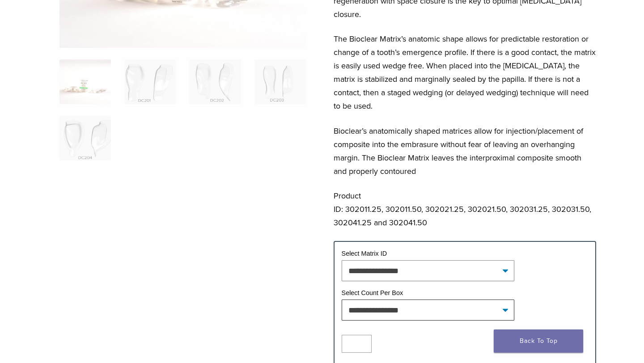 This screenshot has height=363, width=644. I want to click on img: Original Anterior Matrix - DC Series - Image 2, so click(150, 82).